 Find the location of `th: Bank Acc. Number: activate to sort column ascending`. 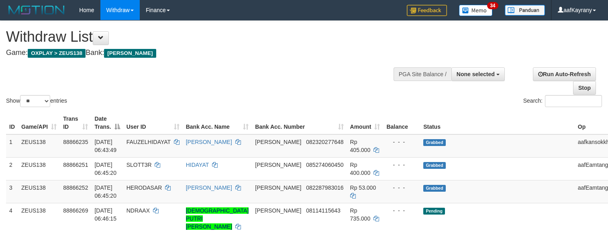

th: Bank Acc. Number: activate to sort column ascending is located at coordinates (299, 123).